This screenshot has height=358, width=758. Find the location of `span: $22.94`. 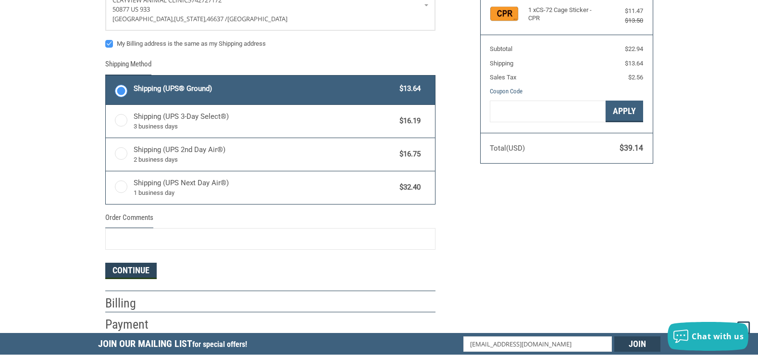

span: $22.94 is located at coordinates (634, 49).